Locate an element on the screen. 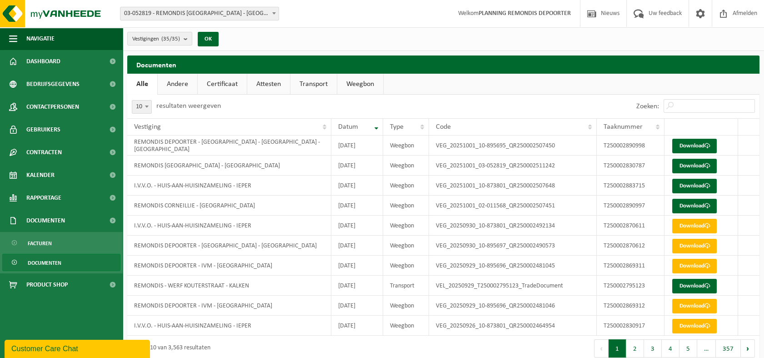 This screenshot has height=358, width=764. button: 4 is located at coordinates (670, 348).